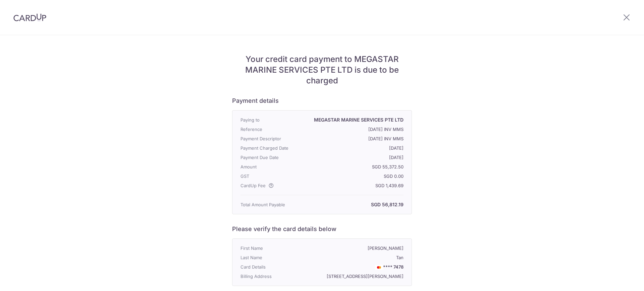  I want to click on p: Payment Descriptor, so click(273, 139).